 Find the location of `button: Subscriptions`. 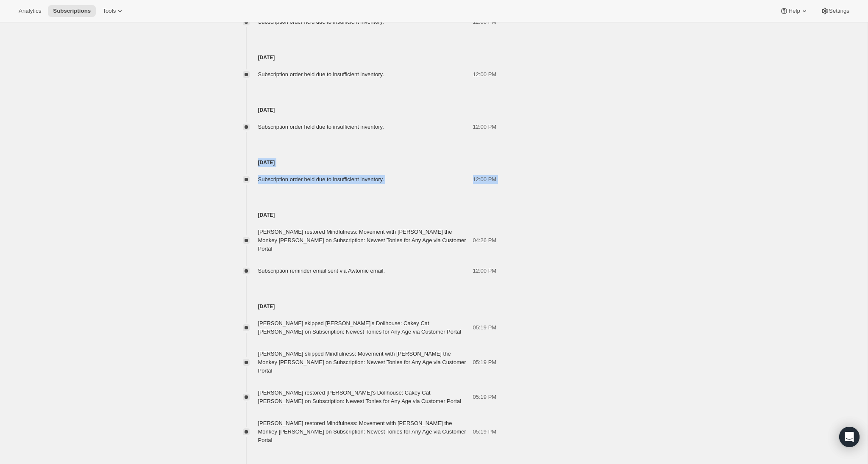

button: Subscriptions is located at coordinates (72, 11).